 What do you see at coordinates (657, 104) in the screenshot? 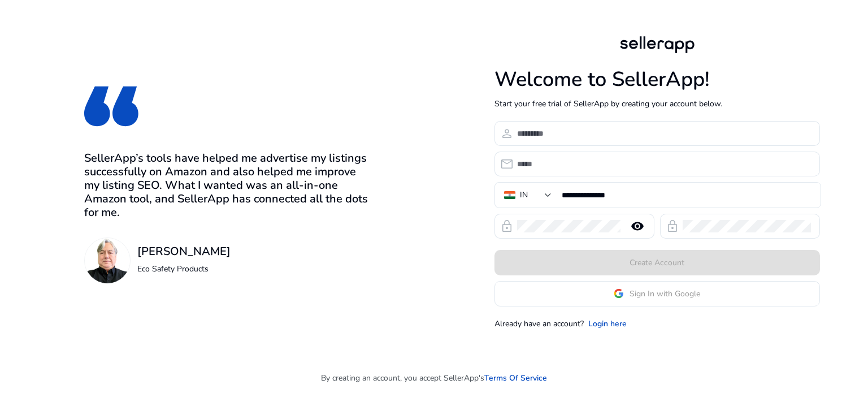
I see `p: Start your free trial of SellerApp by creating your account below.` at bounding box center [657, 104].